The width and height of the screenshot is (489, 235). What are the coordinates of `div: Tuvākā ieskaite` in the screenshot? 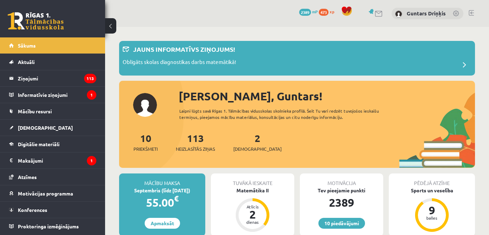 It's located at (252, 180).